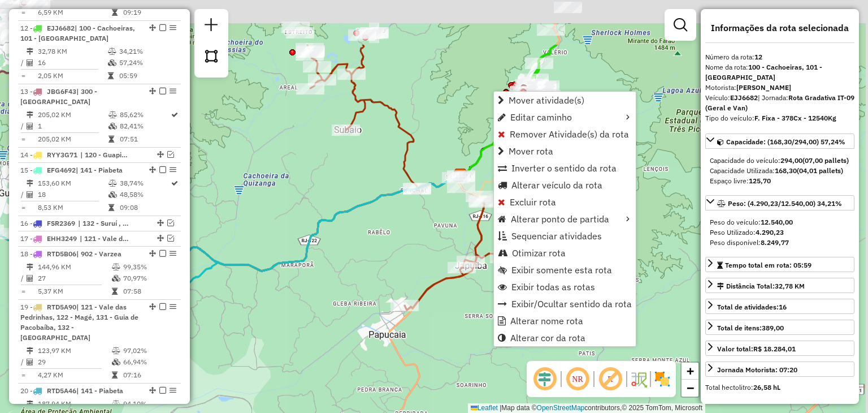 The image size is (868, 413). I want to click on span: | 141 - Piabeta, so click(100, 390).